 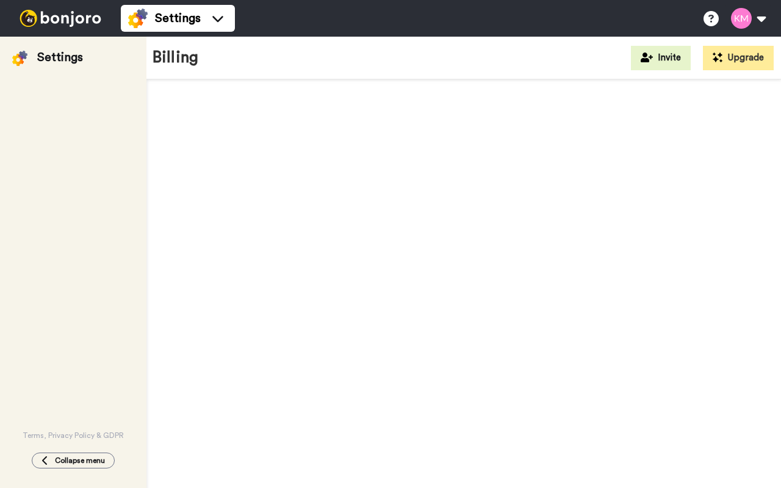 I want to click on h1: Billing, so click(x=175, y=57).